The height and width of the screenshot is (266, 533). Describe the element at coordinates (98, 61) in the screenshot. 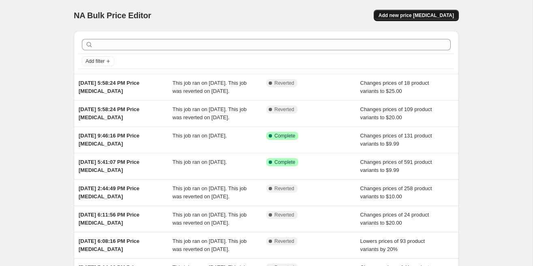

I see `button: Add filter` at that location.